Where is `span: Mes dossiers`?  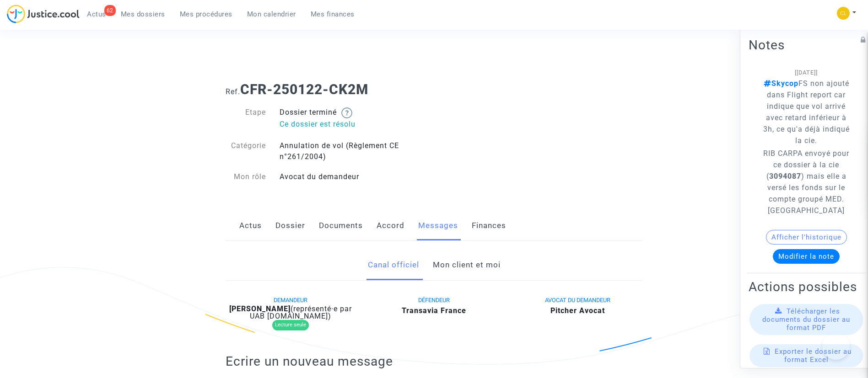 span: Mes dossiers is located at coordinates (143, 14).